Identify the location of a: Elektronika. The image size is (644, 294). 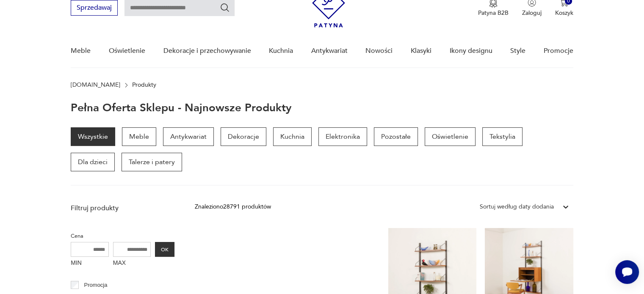
(343, 136).